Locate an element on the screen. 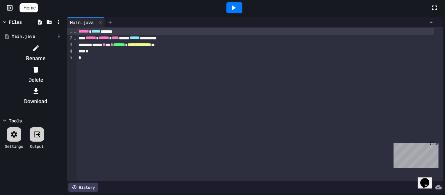  div: Chat with us now!Close is located at coordinates (24, 22).